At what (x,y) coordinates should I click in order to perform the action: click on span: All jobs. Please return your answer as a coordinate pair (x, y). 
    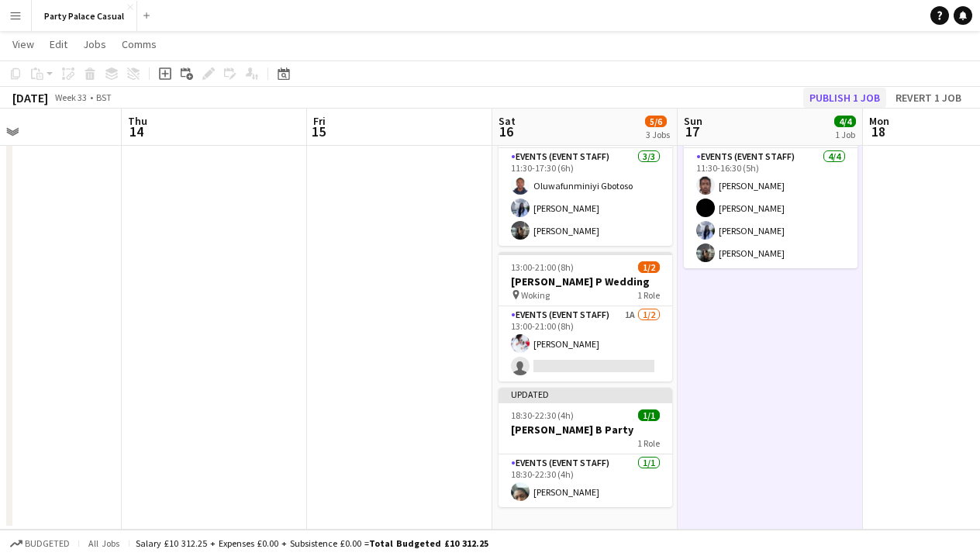
    Looking at the image, I should click on (104, 543).